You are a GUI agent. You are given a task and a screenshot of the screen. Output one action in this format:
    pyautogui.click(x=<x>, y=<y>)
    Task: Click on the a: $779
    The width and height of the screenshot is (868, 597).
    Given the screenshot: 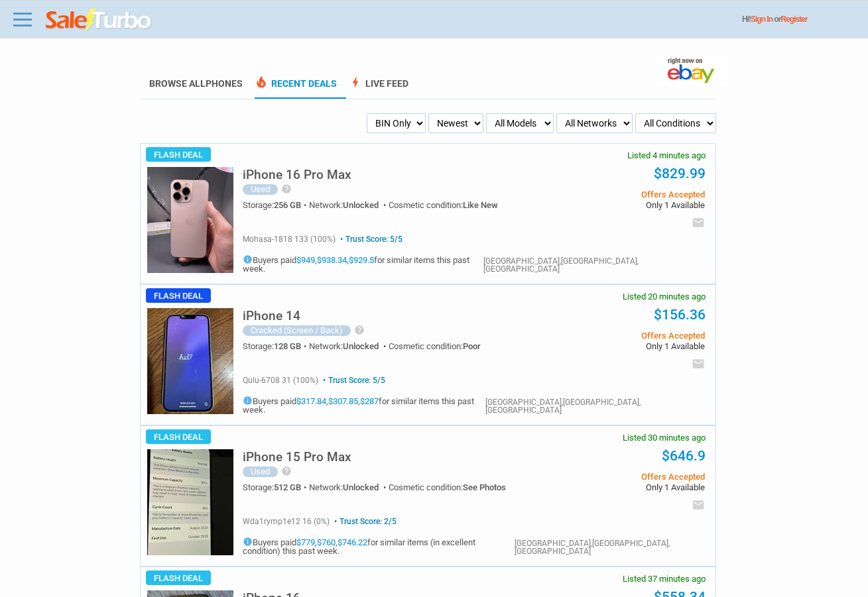 What is the action you would take?
    pyautogui.click(x=306, y=542)
    